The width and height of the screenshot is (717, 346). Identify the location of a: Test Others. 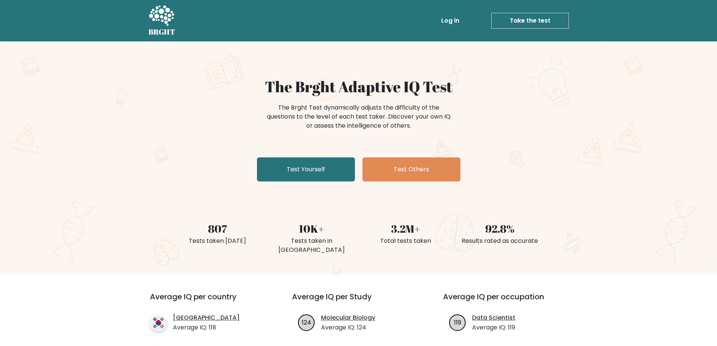
(411, 169).